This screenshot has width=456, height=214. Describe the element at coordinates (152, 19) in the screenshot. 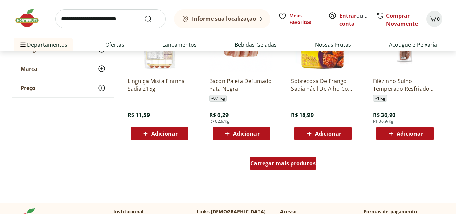

I see `button: Submit Search` at that location.